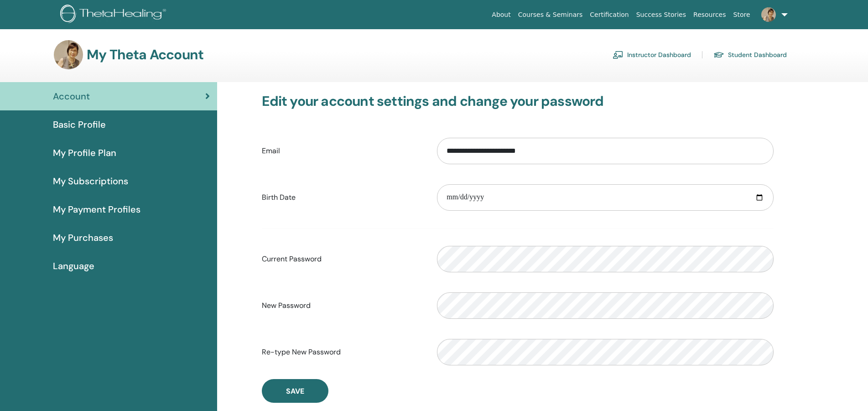  Describe the element at coordinates (719, 55) in the screenshot. I see `img: graduation-cap.svg` at that location.